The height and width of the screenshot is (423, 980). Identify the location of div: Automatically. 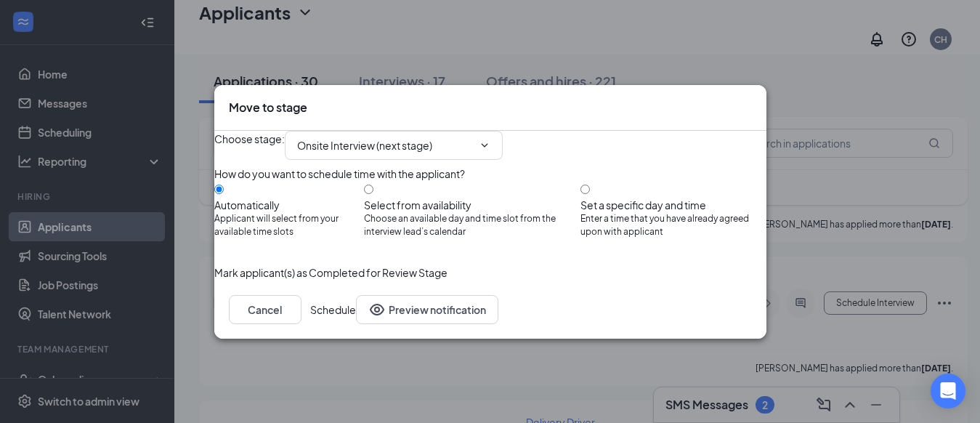
(289, 205).